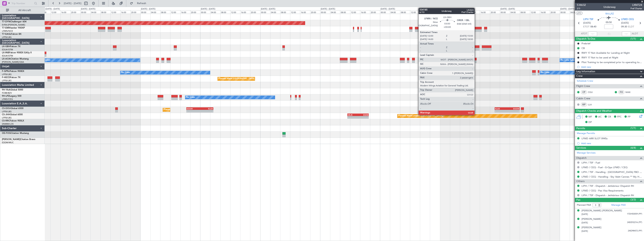 This screenshot has width=644, height=241. Describe the element at coordinates (142, 3) in the screenshot. I see `span: Refresh` at that location.